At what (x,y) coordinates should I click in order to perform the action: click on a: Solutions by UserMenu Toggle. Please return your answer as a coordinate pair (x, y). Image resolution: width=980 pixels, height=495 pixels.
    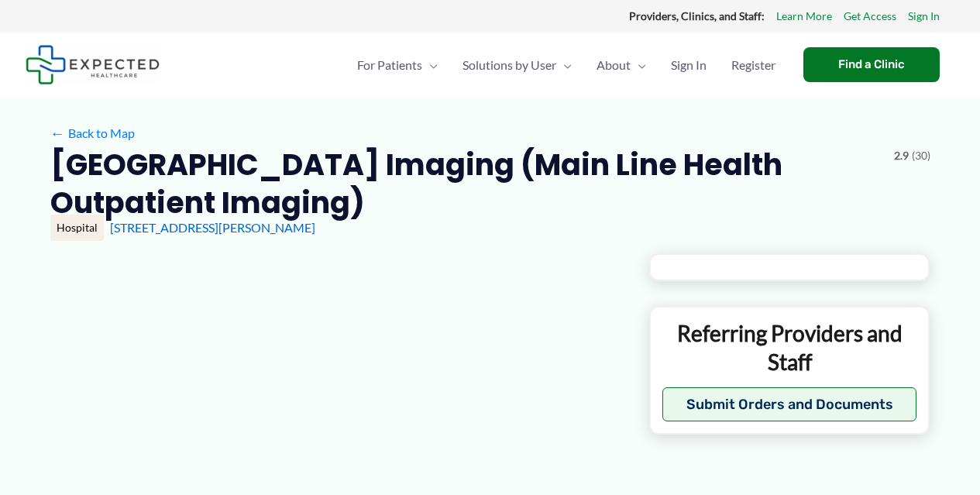
    Looking at the image, I should click on (517, 65).